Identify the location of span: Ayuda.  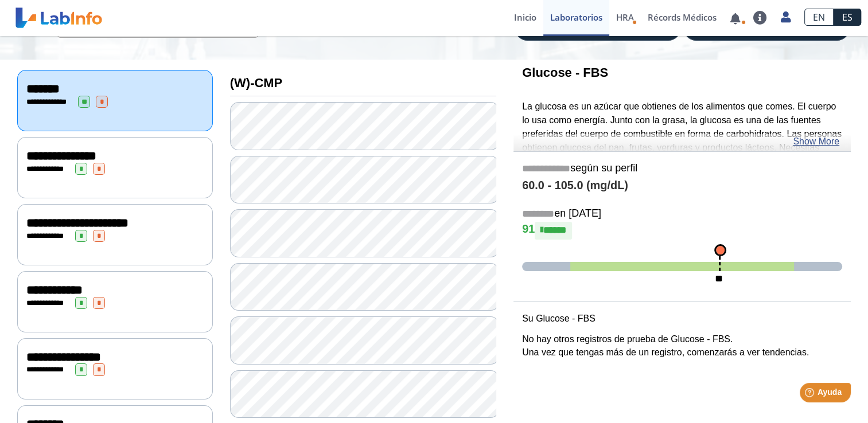
(64, 14).